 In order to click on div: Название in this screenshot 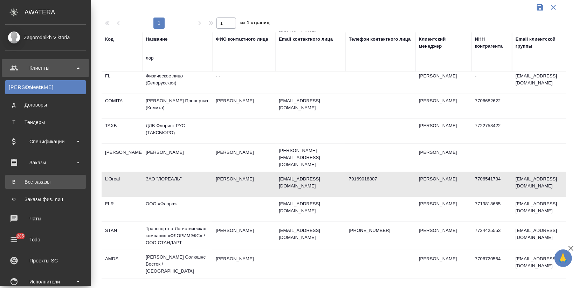, I will do `click(157, 39)`.